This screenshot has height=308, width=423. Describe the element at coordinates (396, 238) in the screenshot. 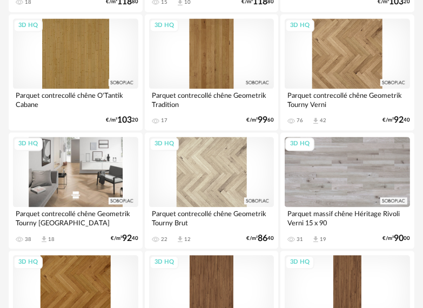

I see `div: €/m² 00` at that location.